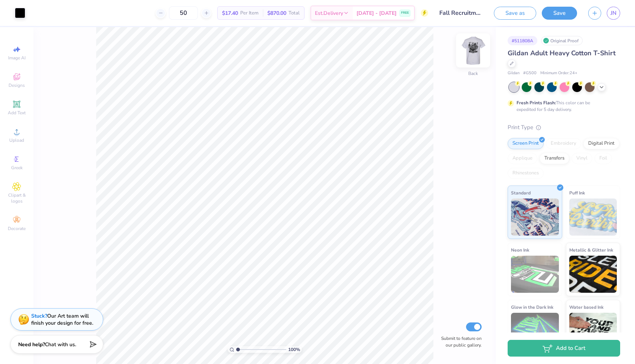 Image resolution: width=635 pixels, height=364 pixels. Describe the element at coordinates (523, 40) in the screenshot. I see `div: # 511808A` at that location.